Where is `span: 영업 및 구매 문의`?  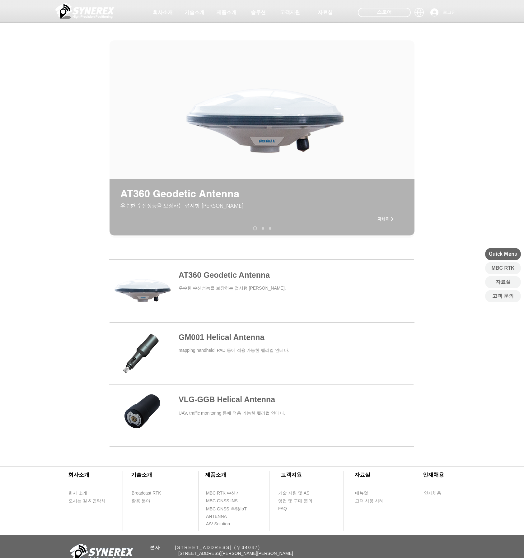
span: 영업 및 구매 문의 is located at coordinates (295, 501).